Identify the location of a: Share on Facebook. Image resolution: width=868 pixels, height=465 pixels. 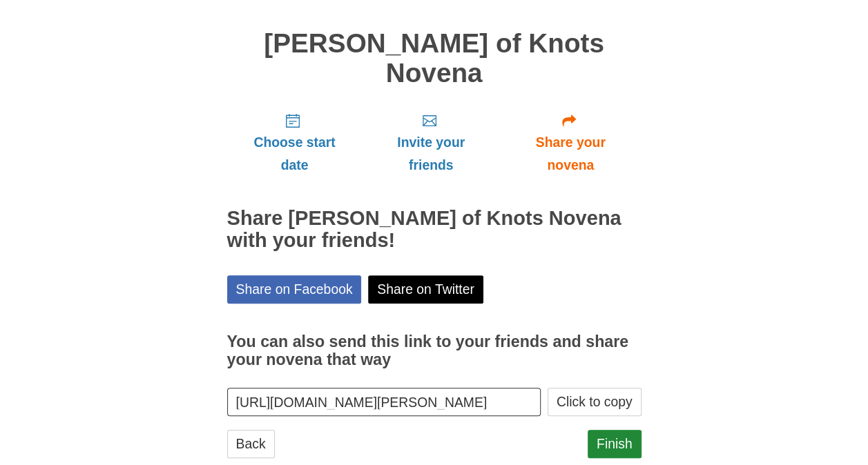
(294, 289).